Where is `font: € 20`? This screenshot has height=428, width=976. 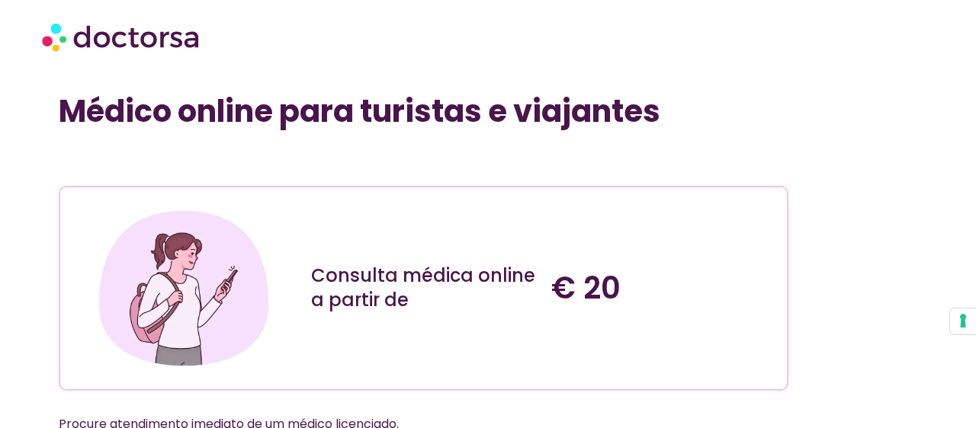
font: € 20 is located at coordinates (585, 288).